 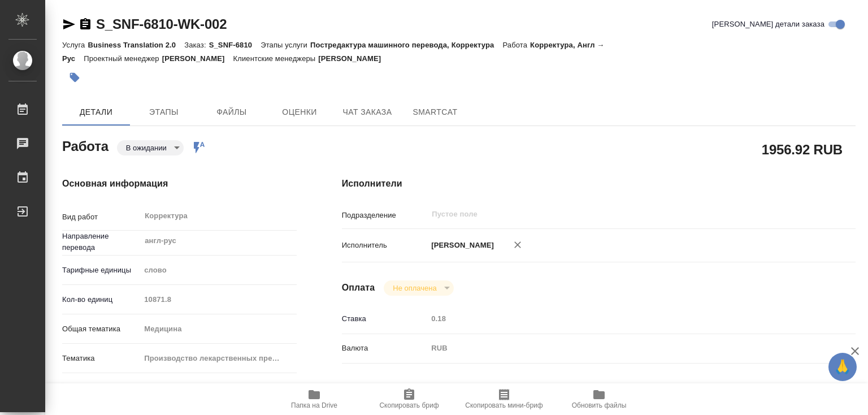 What do you see at coordinates (314, 406) in the screenshot?
I see `span: Папка на Drive` at bounding box center [314, 406].